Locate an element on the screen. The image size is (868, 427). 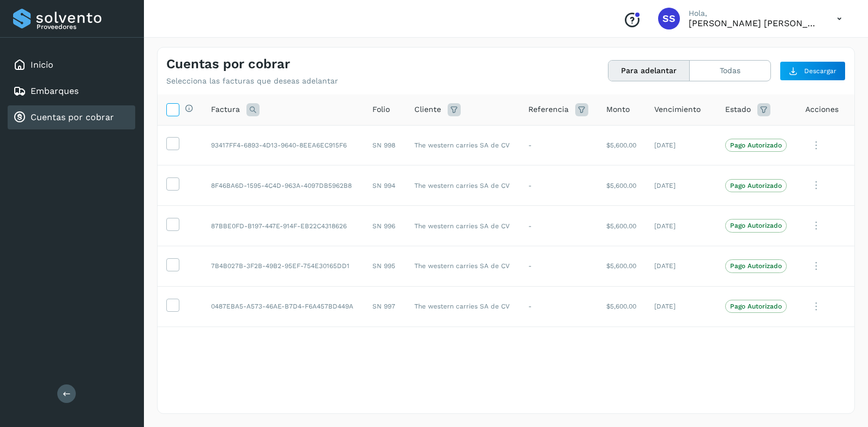
span: Descargar is located at coordinates (820, 71).